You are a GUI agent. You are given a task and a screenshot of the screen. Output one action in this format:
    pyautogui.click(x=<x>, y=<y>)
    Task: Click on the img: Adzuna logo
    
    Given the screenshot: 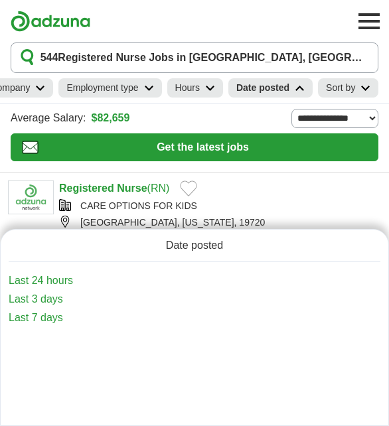 What is the action you would take?
    pyautogui.click(x=50, y=21)
    